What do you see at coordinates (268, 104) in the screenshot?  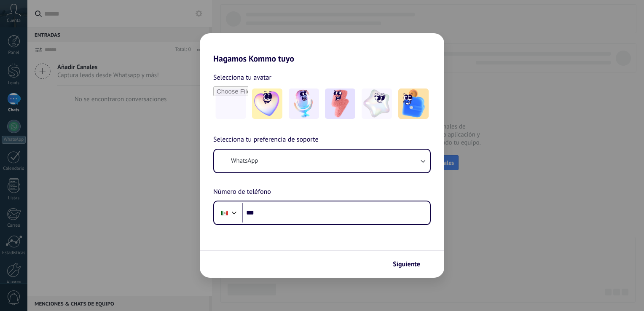 I see `img: -1.jpeg` at bounding box center [268, 104].